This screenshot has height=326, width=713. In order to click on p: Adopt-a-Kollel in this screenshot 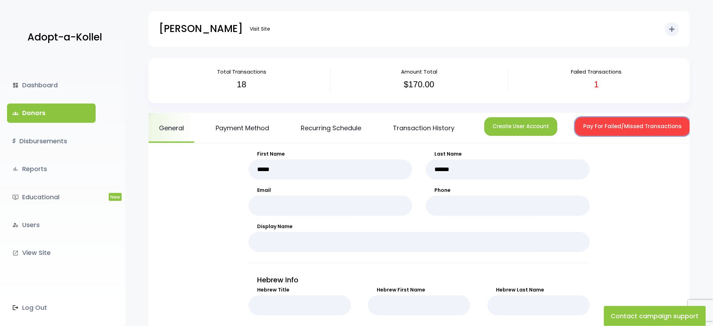, I will do `click(65, 37)`.